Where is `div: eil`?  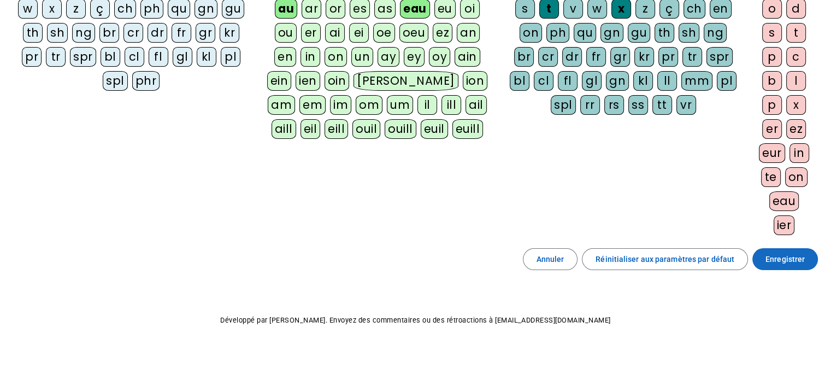 div: eil is located at coordinates (310, 129).